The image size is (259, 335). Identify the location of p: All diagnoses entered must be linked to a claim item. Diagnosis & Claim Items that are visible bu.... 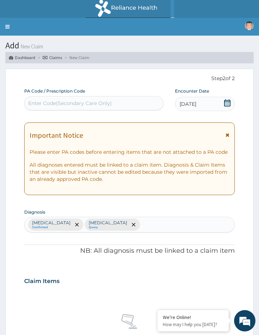
(129, 172).